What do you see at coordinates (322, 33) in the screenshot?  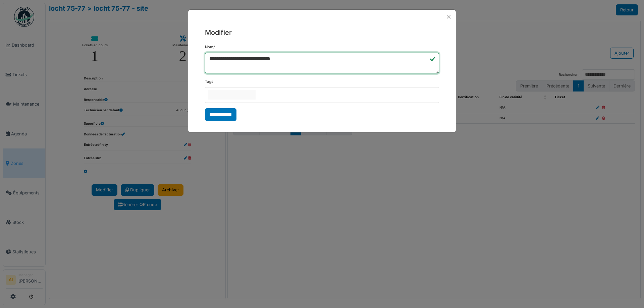 I see `h5: Modifier` at bounding box center [322, 33].